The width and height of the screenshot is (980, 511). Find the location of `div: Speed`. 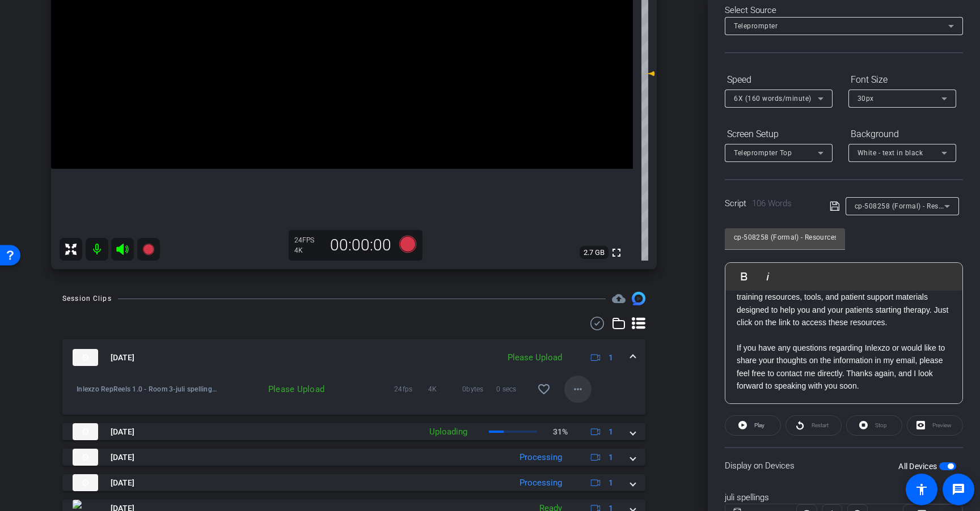

div: Speed is located at coordinates (779, 80).